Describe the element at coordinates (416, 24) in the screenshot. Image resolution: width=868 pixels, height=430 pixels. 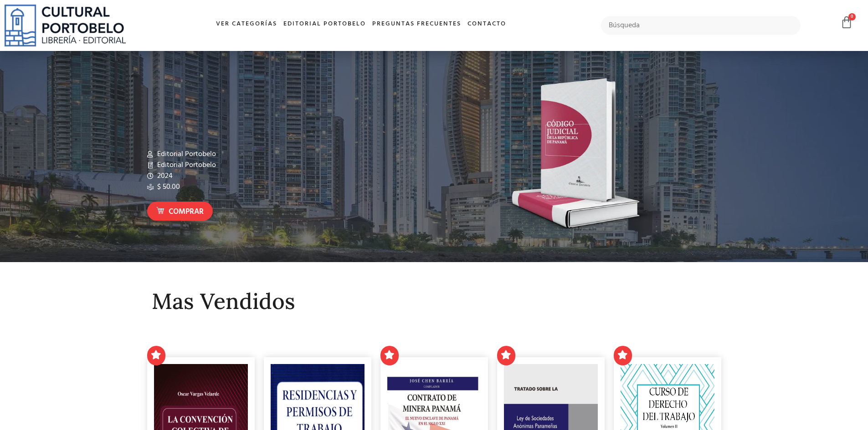
I see `a: Preguntas frecuentes` at that location.